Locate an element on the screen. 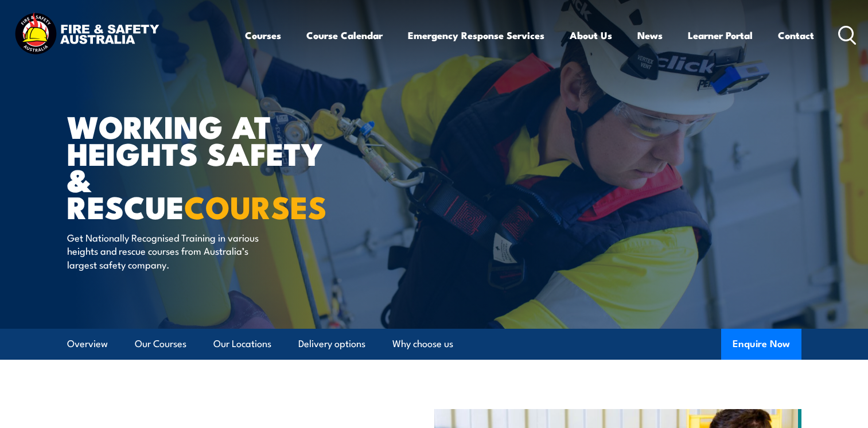 The height and width of the screenshot is (428, 868). a: Emergency Response Services is located at coordinates (476, 35).